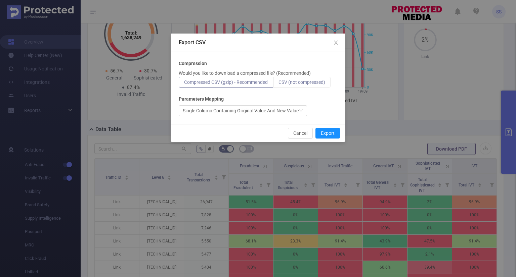 The height and width of the screenshot is (277, 516). Describe the element at coordinates (301, 111) in the screenshot. I see `i: icon: down` at that location.